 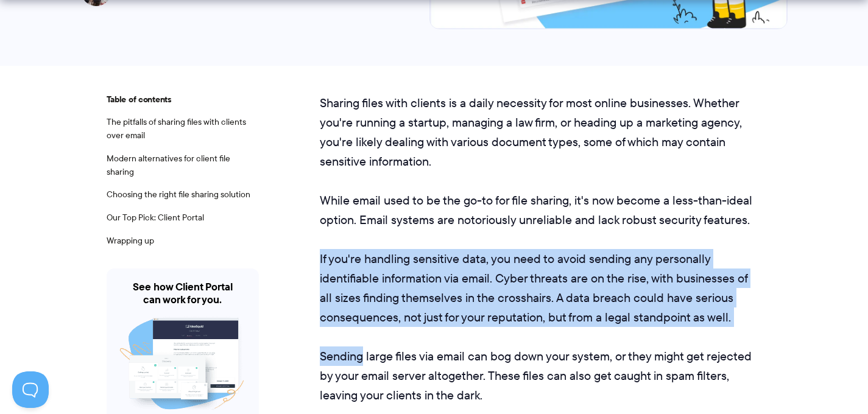 What do you see at coordinates (541, 132) in the screenshot?
I see `p: Sharing files with clients is a daily necessity for most online businesses. Whether you're runnin...` at bounding box center [541, 132].